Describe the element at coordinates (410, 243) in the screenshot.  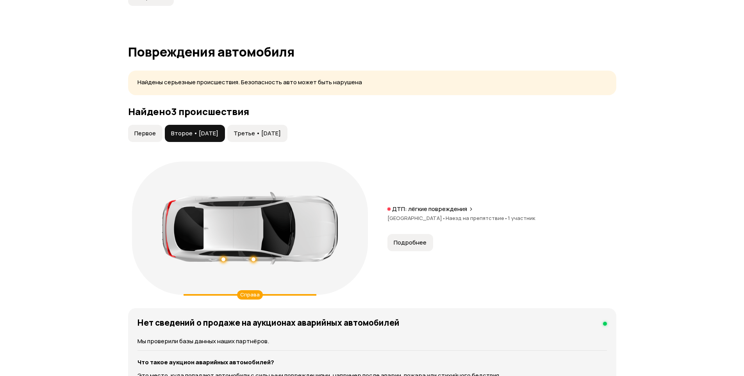
I see `span: Подробнее` at that location.